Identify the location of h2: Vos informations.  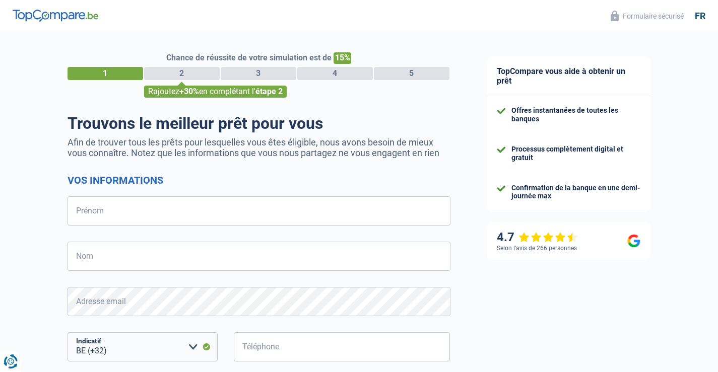
(259, 180).